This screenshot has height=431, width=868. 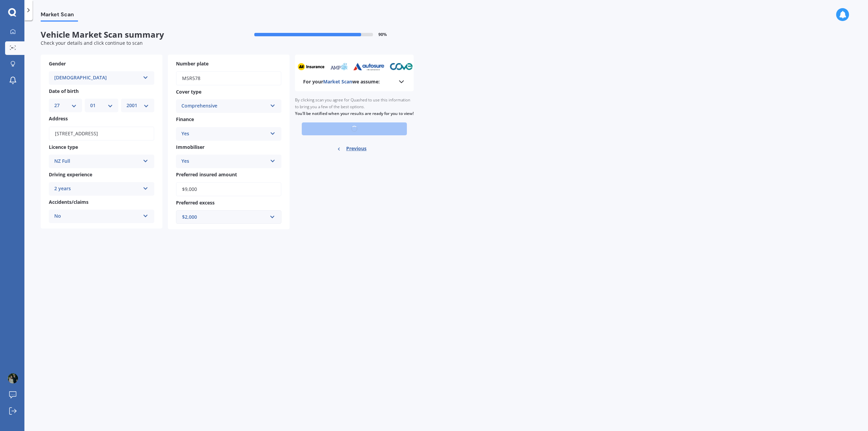 I want to click on span: Number plate, so click(x=192, y=64).